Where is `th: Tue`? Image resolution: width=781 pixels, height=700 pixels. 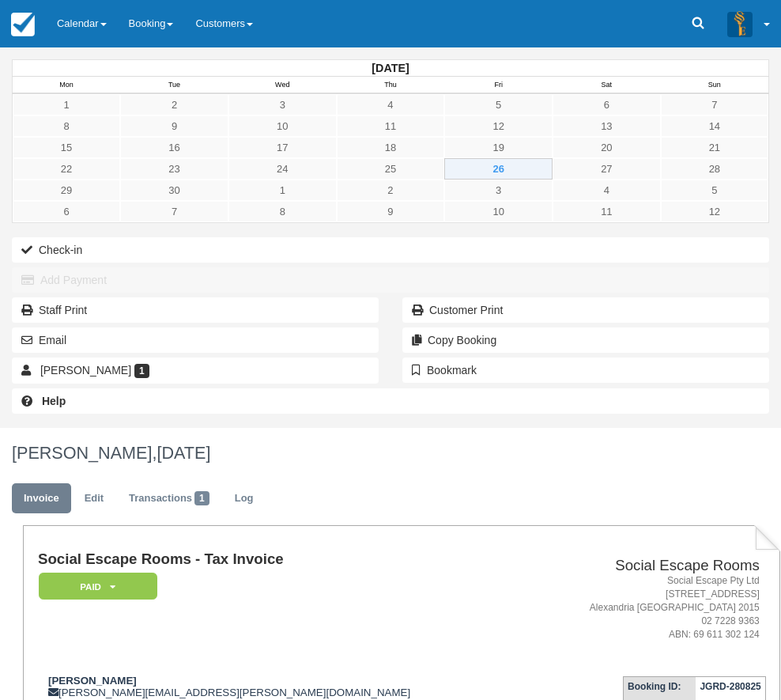 th: Tue is located at coordinates (174, 86).